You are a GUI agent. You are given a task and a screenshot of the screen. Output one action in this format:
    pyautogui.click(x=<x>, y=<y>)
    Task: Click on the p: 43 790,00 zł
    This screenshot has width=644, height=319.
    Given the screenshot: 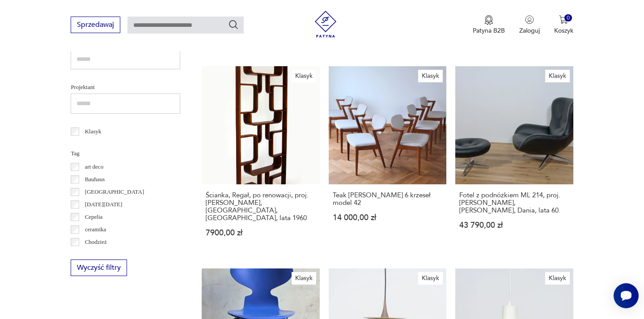 What is the action you would take?
    pyautogui.click(x=514, y=225)
    